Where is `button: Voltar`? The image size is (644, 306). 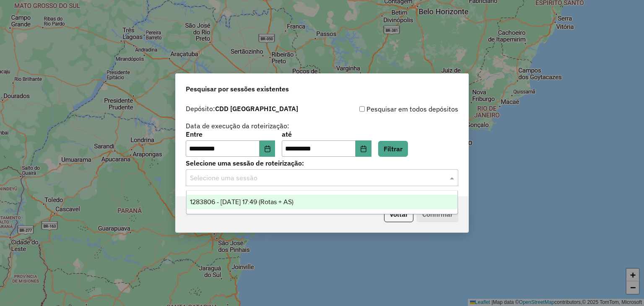
button: Voltar is located at coordinates (399, 214).